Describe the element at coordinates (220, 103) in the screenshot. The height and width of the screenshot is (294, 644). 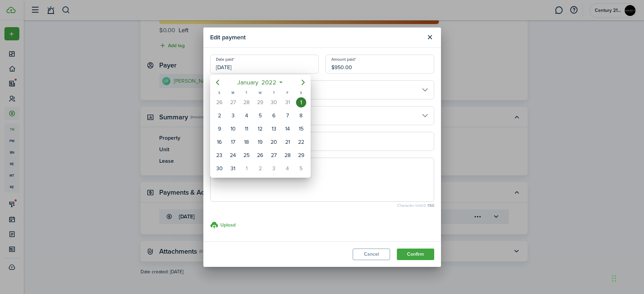
I see `div: Sunday, December 26, 2021` at that location.